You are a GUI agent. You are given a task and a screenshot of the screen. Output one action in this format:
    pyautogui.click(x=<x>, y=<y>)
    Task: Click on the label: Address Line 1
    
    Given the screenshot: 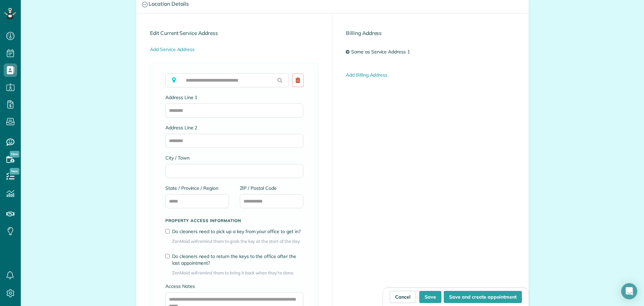 What is the action you would take?
    pyautogui.click(x=234, y=98)
    